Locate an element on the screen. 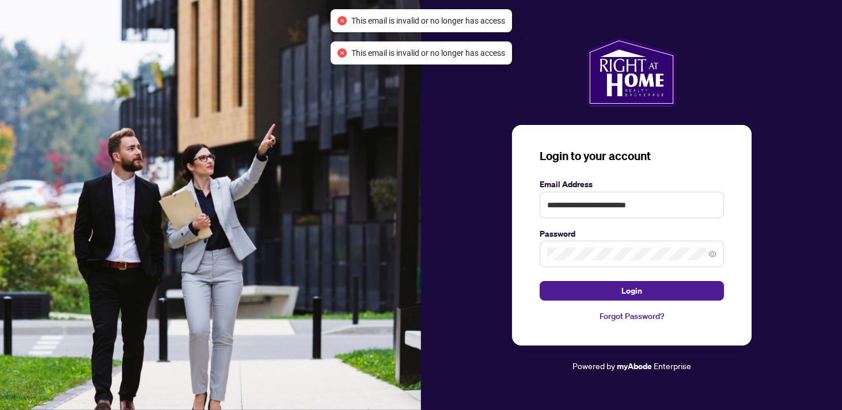 This screenshot has height=410, width=842. label: Email Address is located at coordinates (632, 184).